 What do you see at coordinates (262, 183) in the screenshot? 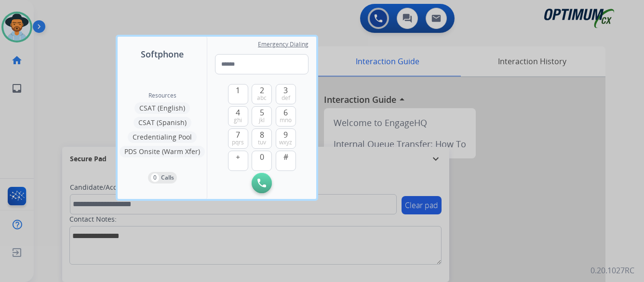
I see `img: call-button` at bounding box center [262, 183].